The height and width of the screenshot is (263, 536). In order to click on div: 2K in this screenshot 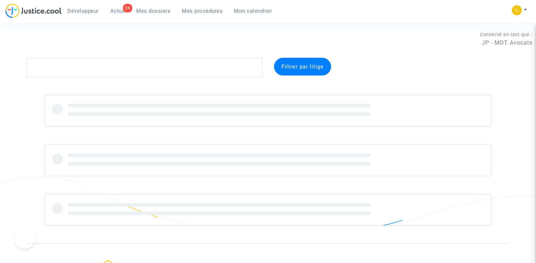, I will do `click(128, 8)`.